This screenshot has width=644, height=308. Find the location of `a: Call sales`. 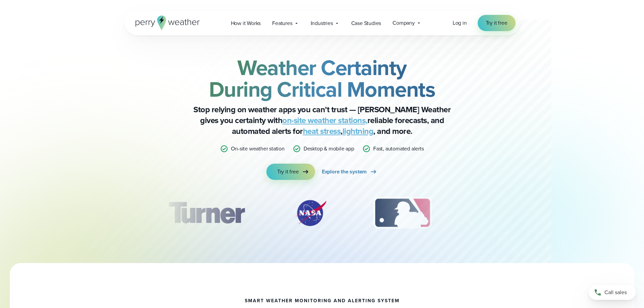

a: Call sales is located at coordinates (612, 293).